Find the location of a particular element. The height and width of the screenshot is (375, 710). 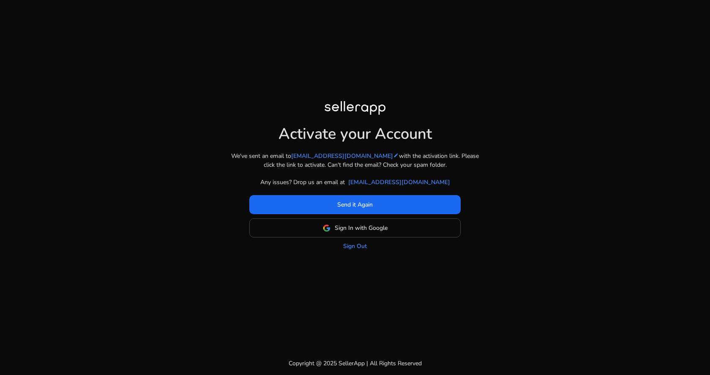

p: Any issues? Drop us an email at is located at coordinates (303, 182).